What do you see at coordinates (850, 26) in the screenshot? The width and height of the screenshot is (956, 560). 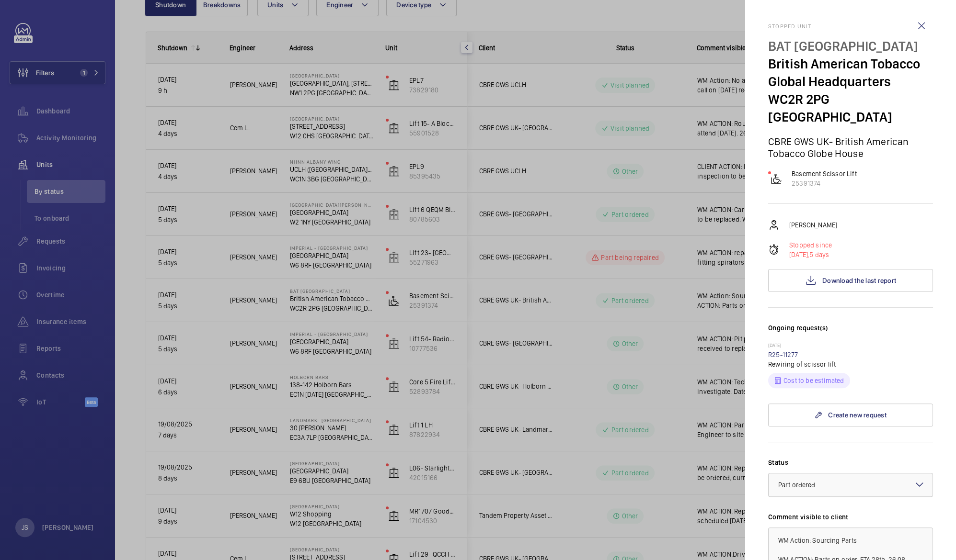 I see `h2: Stopped unit` at bounding box center [850, 26].